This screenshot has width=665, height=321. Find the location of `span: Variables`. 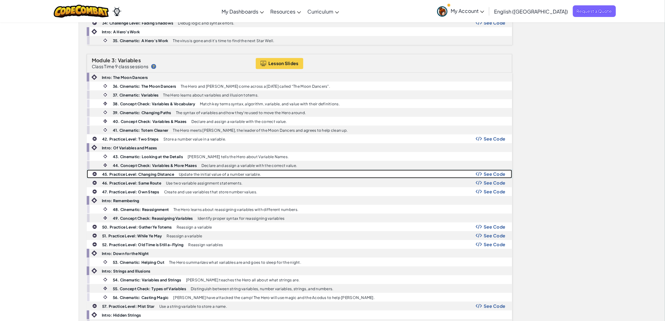

span: Variables is located at coordinates (129, 60).